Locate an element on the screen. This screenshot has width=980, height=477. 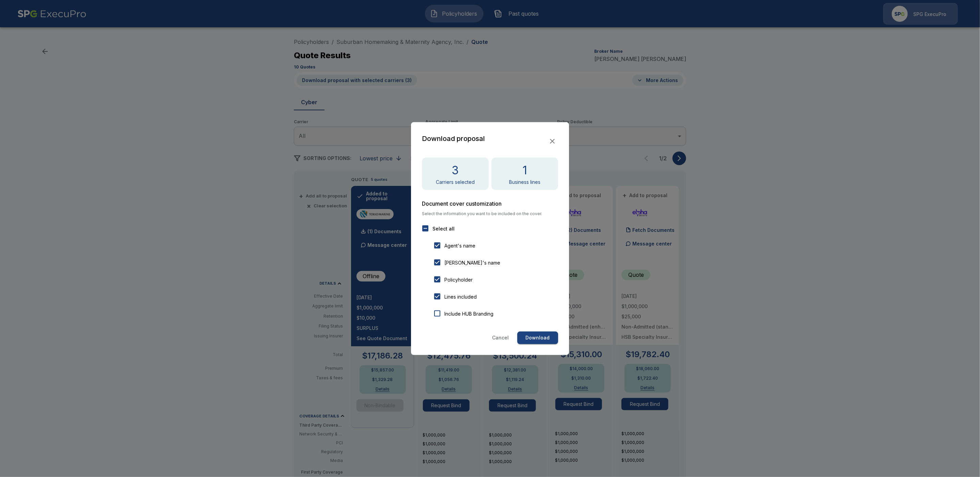
span: Agent's name is located at coordinates (460, 245).